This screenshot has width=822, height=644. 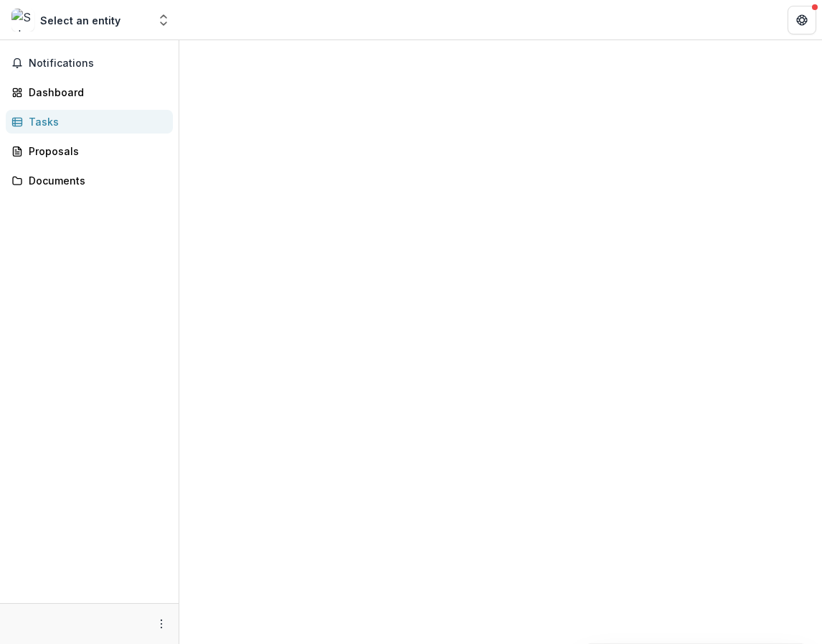 What do you see at coordinates (802, 20) in the screenshot?
I see `button: Get Help` at bounding box center [802, 20].